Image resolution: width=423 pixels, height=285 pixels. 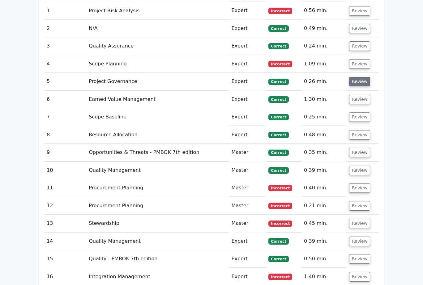 What do you see at coordinates (324, 117) in the screenshot?
I see `td: 0:25 min.` at bounding box center [324, 117].